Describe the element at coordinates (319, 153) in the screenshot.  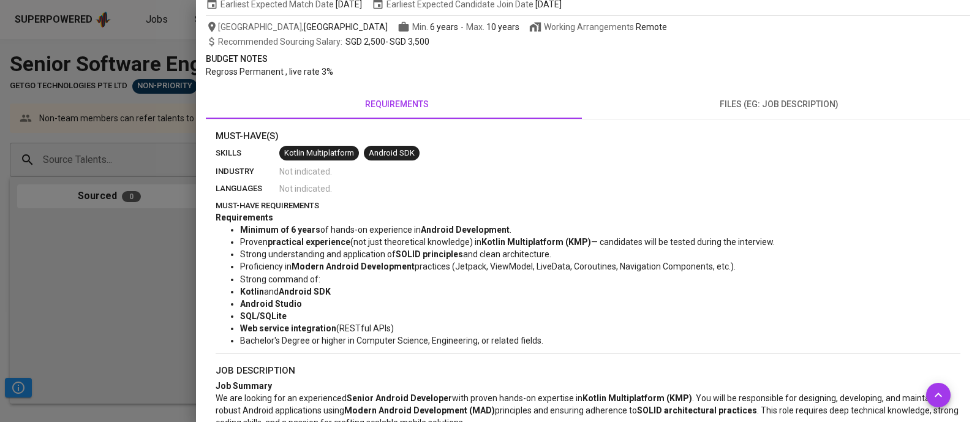
I see `span: Kotlin Multiplatform` at that location.